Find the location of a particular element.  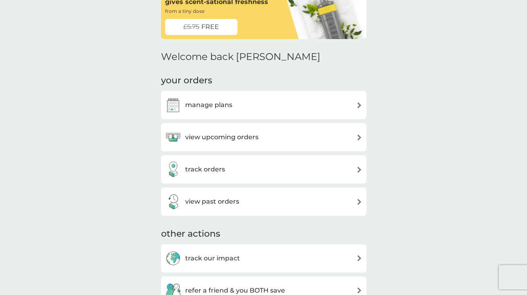

h3: other actions is located at coordinates (190, 234).